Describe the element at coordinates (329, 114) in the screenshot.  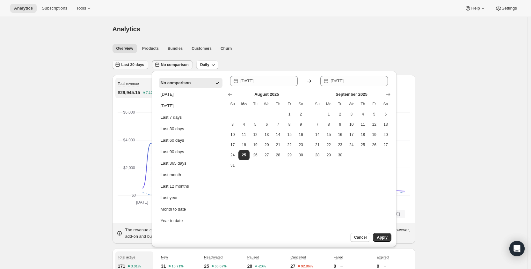
I see `button: Monday September 1 2025` at that location.